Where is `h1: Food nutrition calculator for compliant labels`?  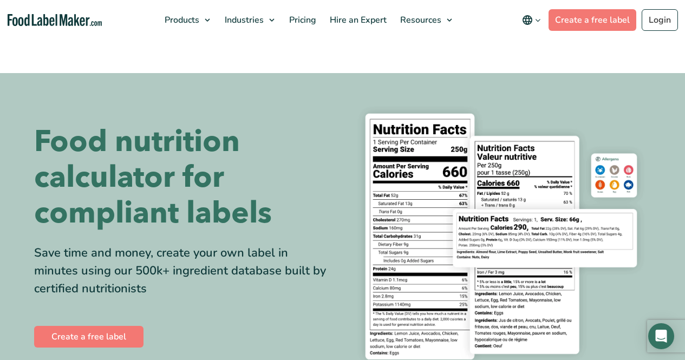 h1: Food nutrition calculator for compliant labels is located at coordinates (184, 178).